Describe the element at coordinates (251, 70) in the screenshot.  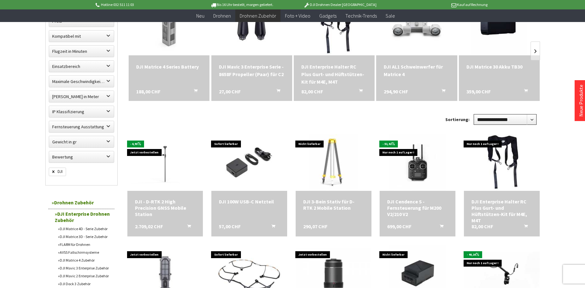
I see `div: DJI Mavic 3 Enterprise Serie - 8658F Propeller (Paar) für C2` at that location.